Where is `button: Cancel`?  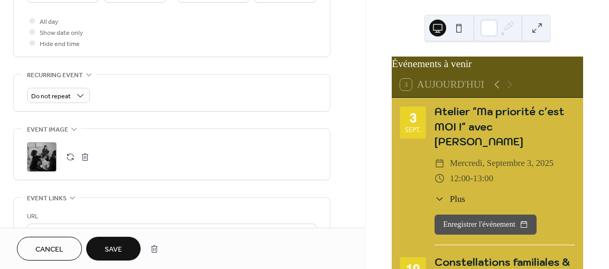
button: Cancel is located at coordinates (49, 248).